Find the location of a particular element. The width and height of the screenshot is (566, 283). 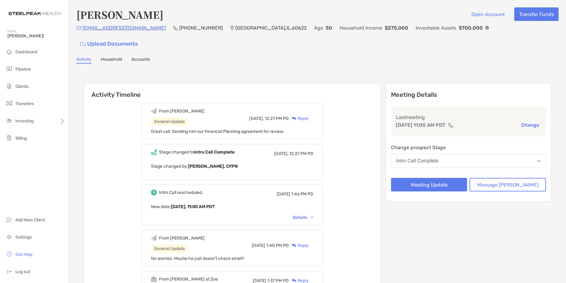

h6: Activity Timeline is located at coordinates (232, 91).